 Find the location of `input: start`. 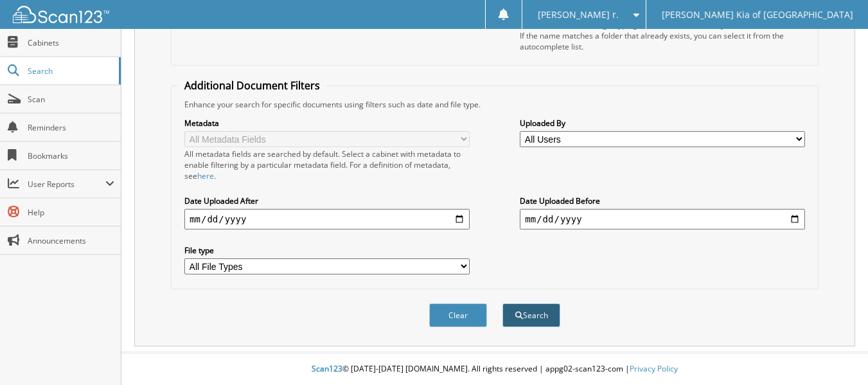

input: start is located at coordinates (327, 220).